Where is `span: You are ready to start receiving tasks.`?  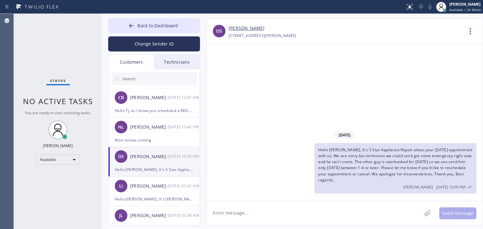 span: You are ready to start receiving tasks. is located at coordinates (58, 113).